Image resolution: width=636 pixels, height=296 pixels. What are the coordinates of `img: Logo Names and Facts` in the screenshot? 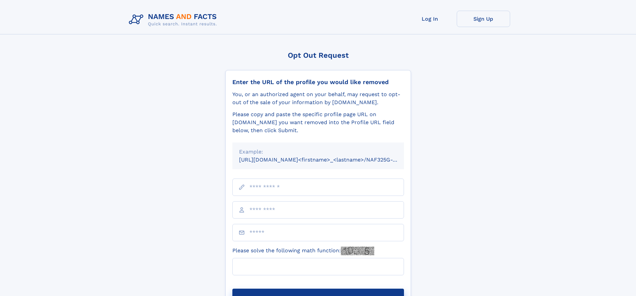 It's located at (174, 20).